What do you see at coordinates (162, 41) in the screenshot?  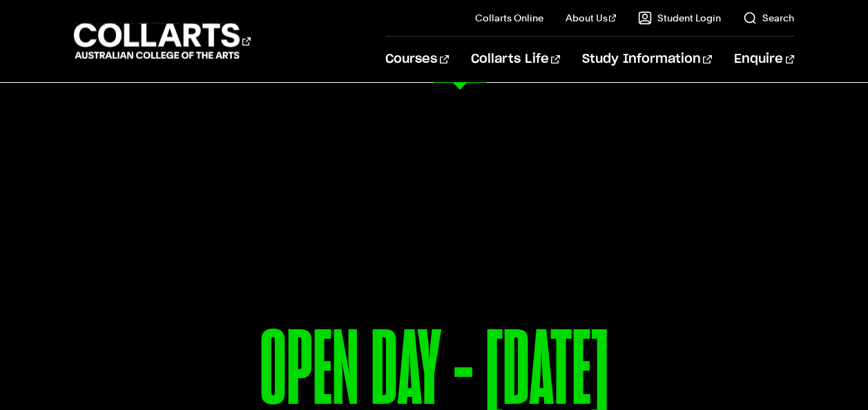 I see `div: Go to homepage` at bounding box center [162, 41].